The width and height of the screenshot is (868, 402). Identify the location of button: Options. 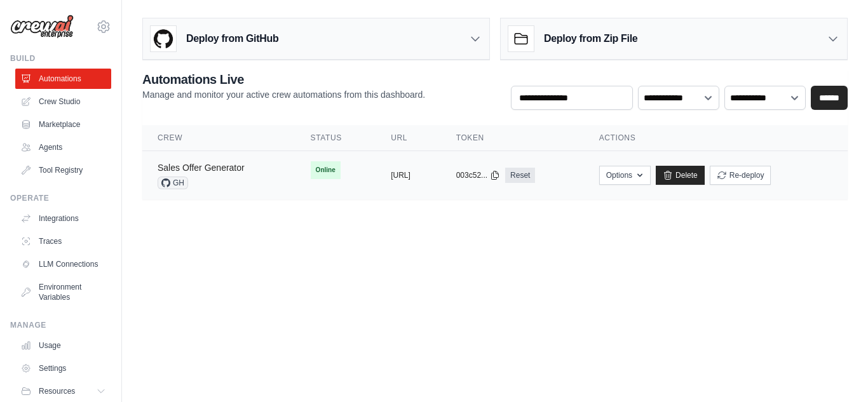
(624, 175).